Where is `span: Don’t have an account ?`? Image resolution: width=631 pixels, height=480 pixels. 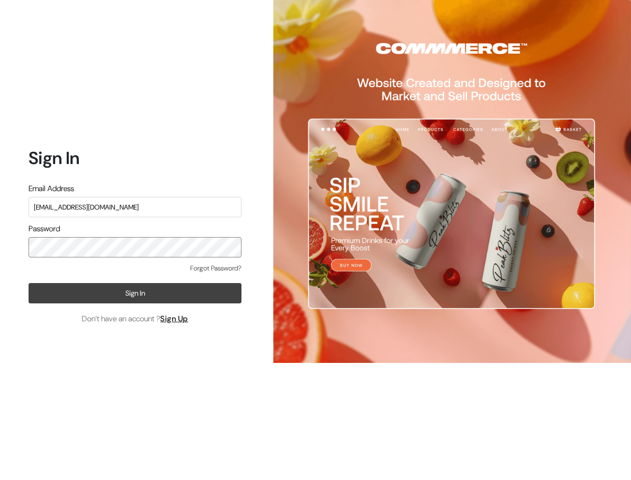 span: Don’t have an account ? is located at coordinates (135, 319).